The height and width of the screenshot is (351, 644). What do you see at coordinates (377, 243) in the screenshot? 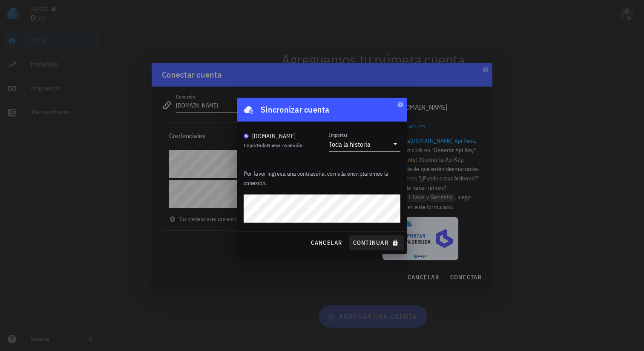
I see `button: continuar` at bounding box center [377, 243].